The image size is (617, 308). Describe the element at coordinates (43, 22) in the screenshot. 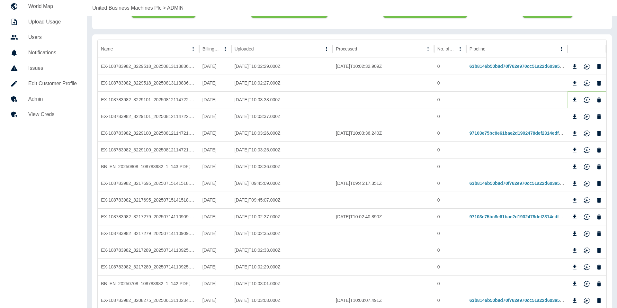

I see `a: Upload Usage` at that location.